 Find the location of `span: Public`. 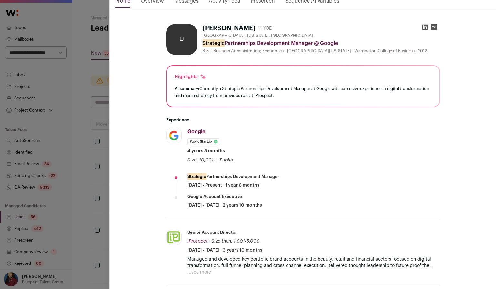

span: Public is located at coordinates (226, 160).